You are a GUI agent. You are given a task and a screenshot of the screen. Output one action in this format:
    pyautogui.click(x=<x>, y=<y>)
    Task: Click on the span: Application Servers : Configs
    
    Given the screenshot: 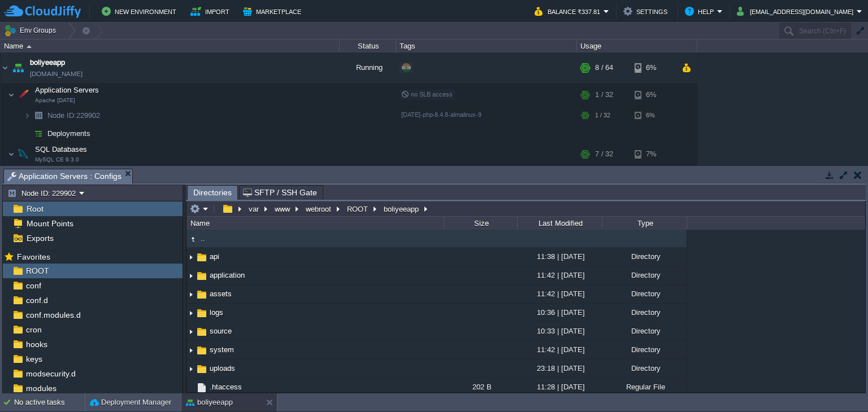 What is the action you would take?
    pyautogui.click(x=64, y=177)
    